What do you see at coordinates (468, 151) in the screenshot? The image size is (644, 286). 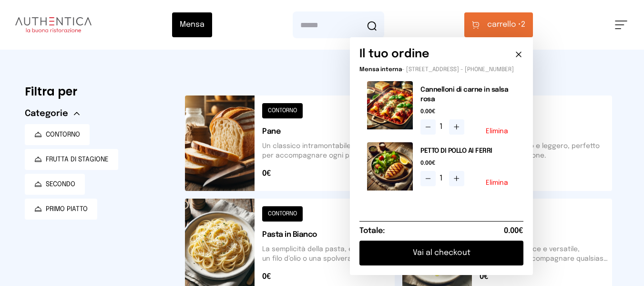 I see `h2: PETTO DI POLLO AI FERRI` at bounding box center [468, 151].